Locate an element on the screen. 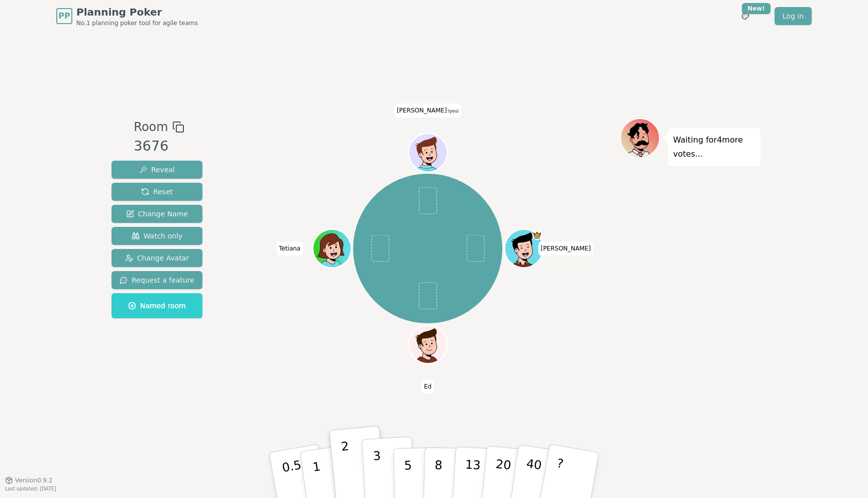 The height and width of the screenshot is (498, 868). span: (you) is located at coordinates (453, 111).